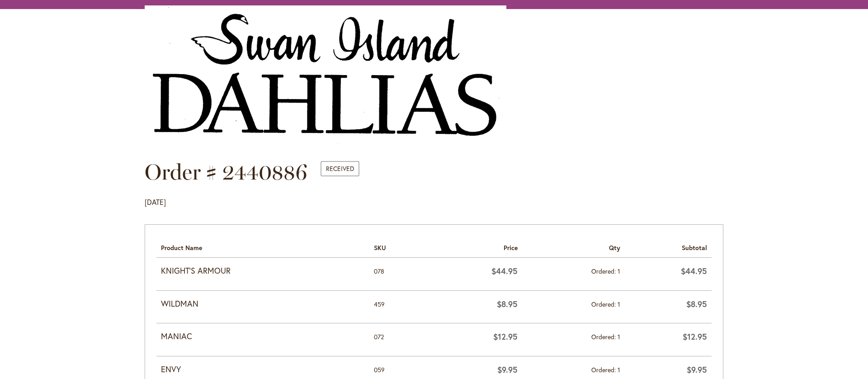 The width and height of the screenshot is (868, 379). Describe the element at coordinates (326, 75) in the screenshot. I see `a: store logo` at that location.